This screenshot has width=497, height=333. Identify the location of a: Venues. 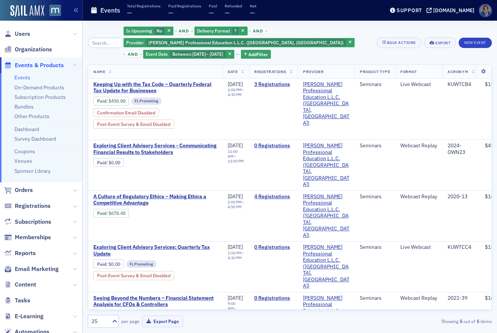
(23, 161).